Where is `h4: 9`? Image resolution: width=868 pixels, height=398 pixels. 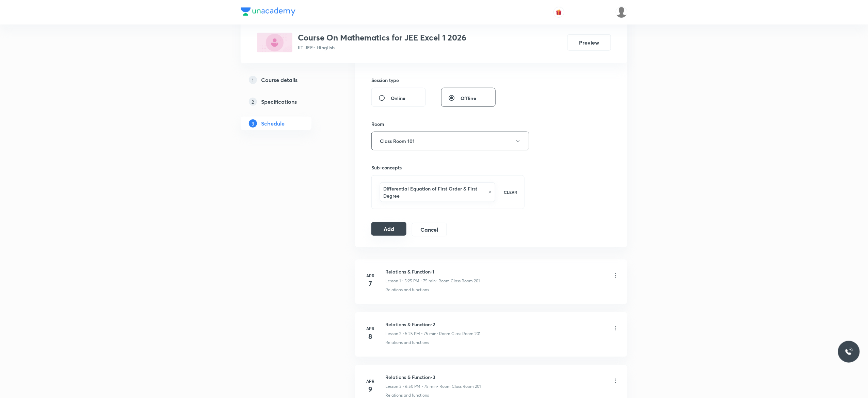
h4: 9 is located at coordinates (370, 389).